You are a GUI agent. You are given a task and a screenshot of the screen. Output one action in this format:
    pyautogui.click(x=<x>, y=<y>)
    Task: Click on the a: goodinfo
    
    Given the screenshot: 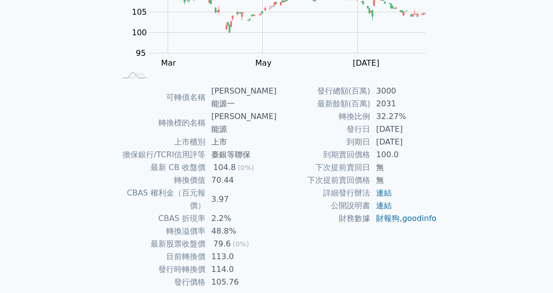 What is the action you would take?
    pyautogui.click(x=419, y=218)
    